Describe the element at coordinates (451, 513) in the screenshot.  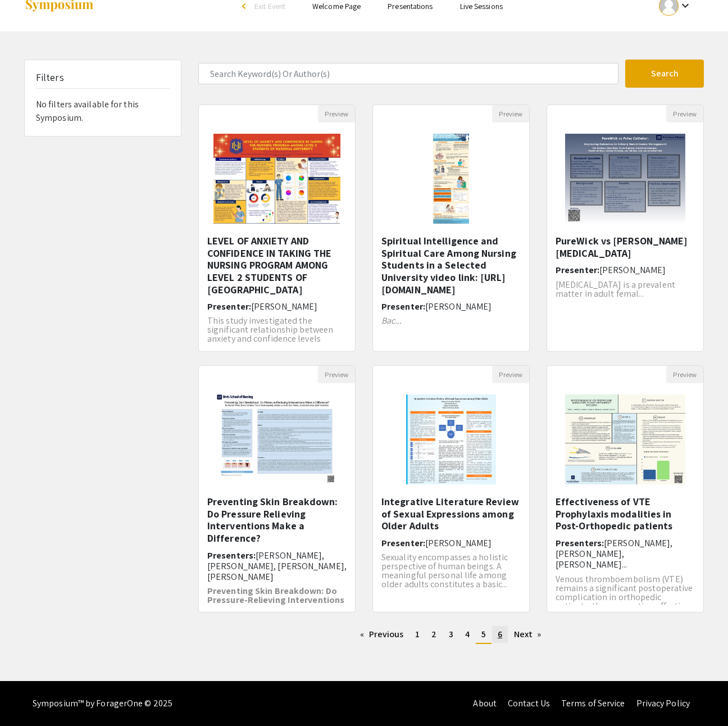
I see `h5: Integrative Literature Review of Sexual Expressions among Older Adults` at that location.